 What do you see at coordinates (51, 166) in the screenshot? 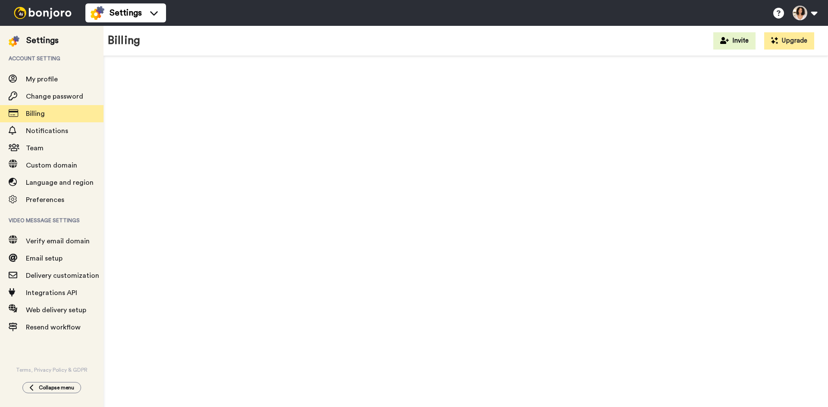
I see `span: Custom domain` at bounding box center [51, 166].